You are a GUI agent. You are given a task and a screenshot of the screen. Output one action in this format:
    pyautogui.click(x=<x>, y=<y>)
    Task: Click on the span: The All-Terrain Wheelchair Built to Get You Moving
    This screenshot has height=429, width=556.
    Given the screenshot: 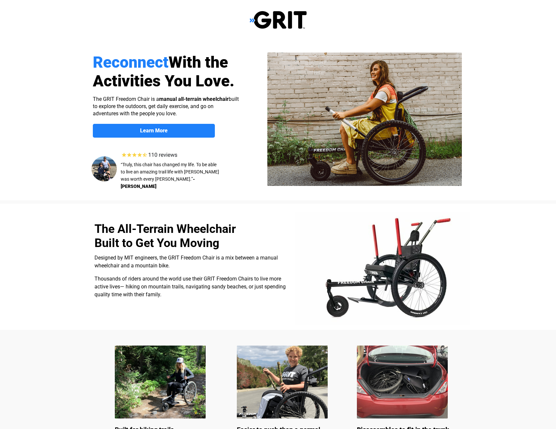 What is the action you would take?
    pyautogui.click(x=165, y=236)
    